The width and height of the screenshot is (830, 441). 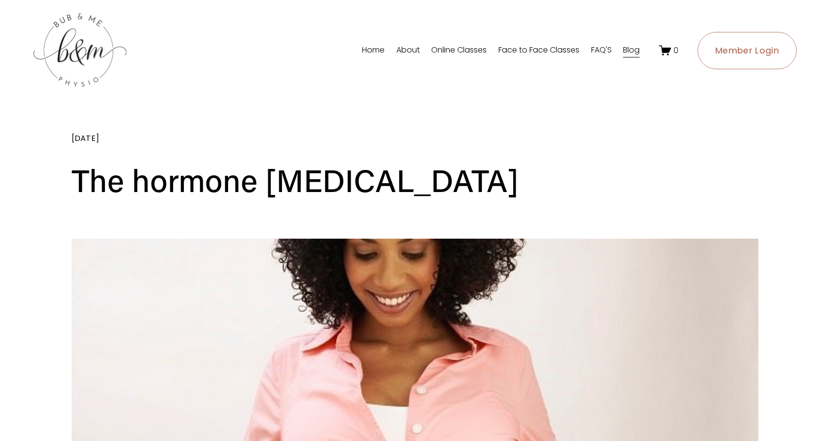 What do you see at coordinates (676, 50) in the screenshot?
I see `span: 0` at bounding box center [676, 50].